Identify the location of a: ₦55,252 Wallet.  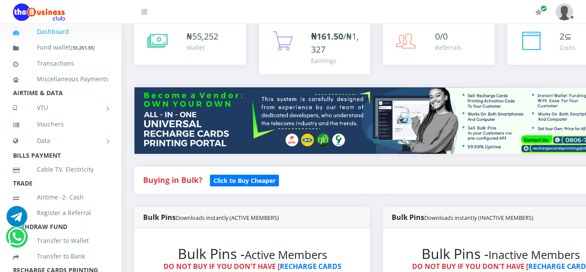
(190, 43).